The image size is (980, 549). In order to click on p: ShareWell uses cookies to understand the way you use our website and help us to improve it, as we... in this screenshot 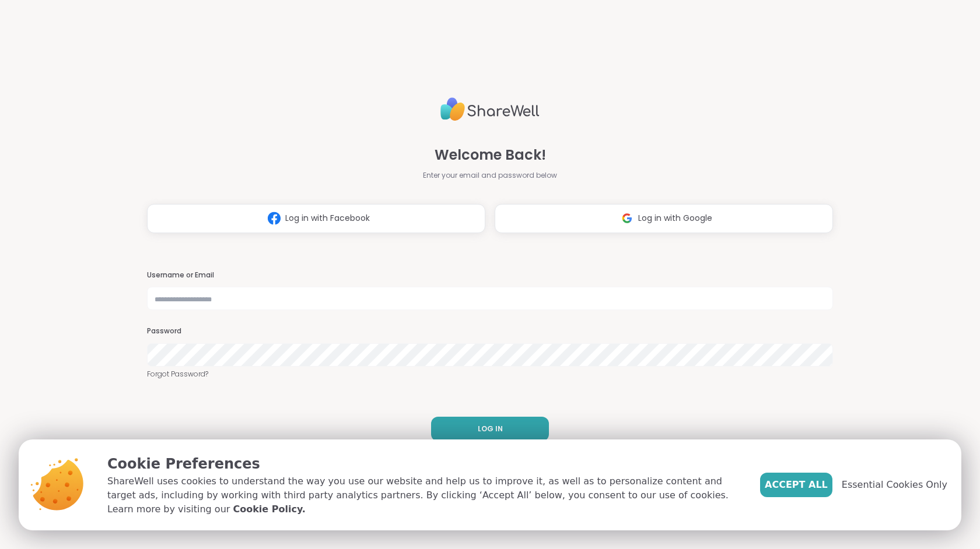, I will do `click(424, 496)`.